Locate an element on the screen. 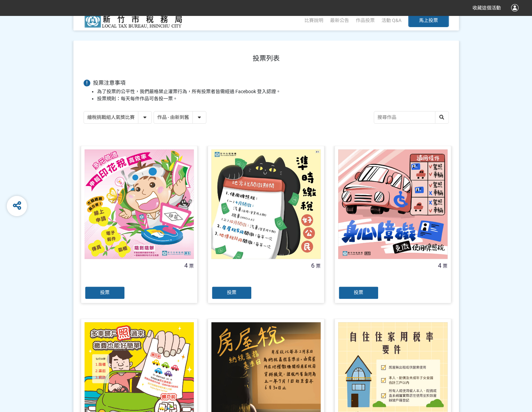 This screenshot has height=412, width=532. span: 投票注意事項 is located at coordinates (109, 83).